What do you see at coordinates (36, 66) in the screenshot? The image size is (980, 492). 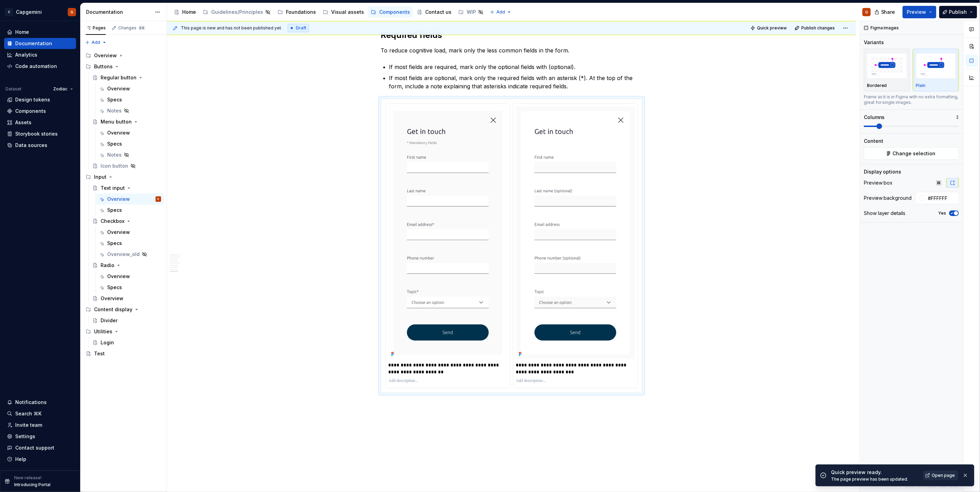 I see `div: Code automation` at bounding box center [36, 66].